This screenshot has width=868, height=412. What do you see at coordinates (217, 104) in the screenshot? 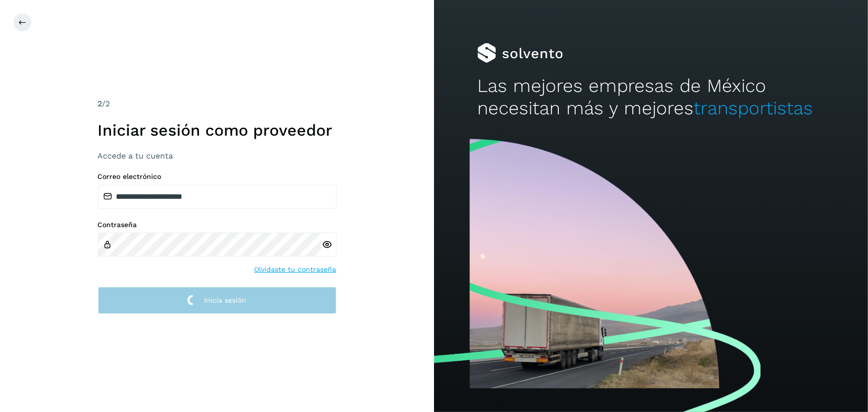
I see `div: /2` at bounding box center [217, 104].